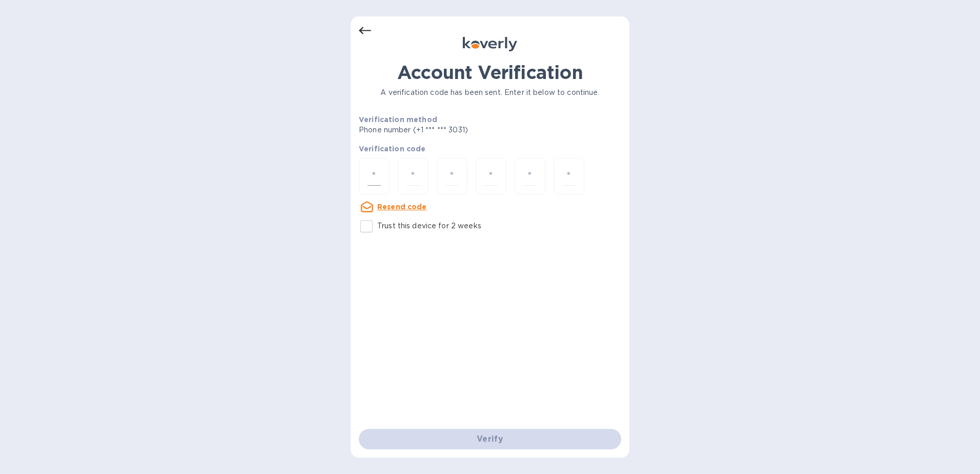 The image size is (980, 474). I want to click on b: Verification method, so click(398, 120).